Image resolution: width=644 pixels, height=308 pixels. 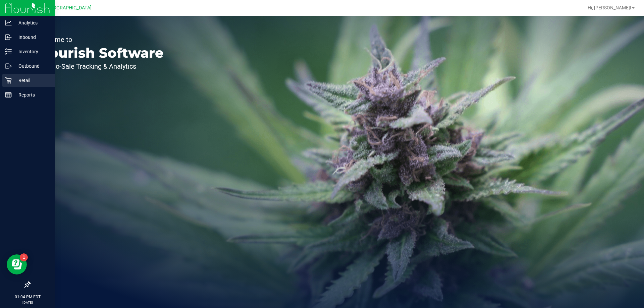 What do you see at coordinates (32, 95) in the screenshot?
I see `p: Reports` at bounding box center [32, 95].